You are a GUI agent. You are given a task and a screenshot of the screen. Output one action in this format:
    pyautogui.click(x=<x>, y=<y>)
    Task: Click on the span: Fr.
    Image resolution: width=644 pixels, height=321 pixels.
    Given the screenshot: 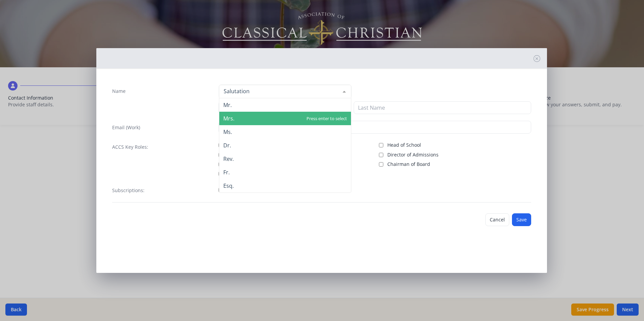 What is the action you would take?
    pyautogui.click(x=226, y=173)
    